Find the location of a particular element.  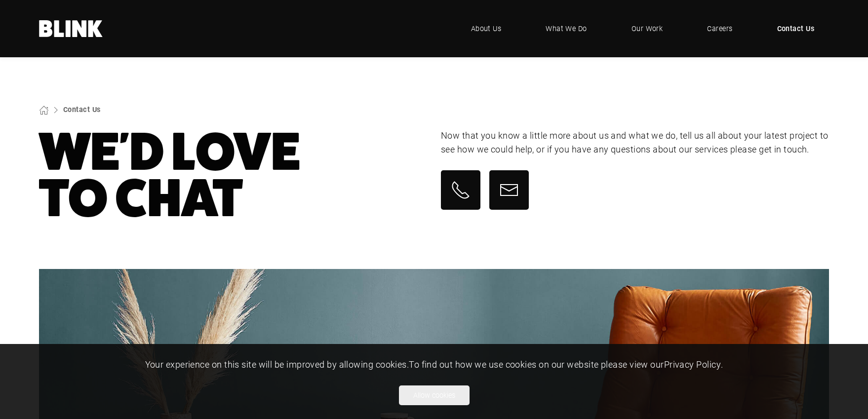

span: What We Do is located at coordinates (566, 28).